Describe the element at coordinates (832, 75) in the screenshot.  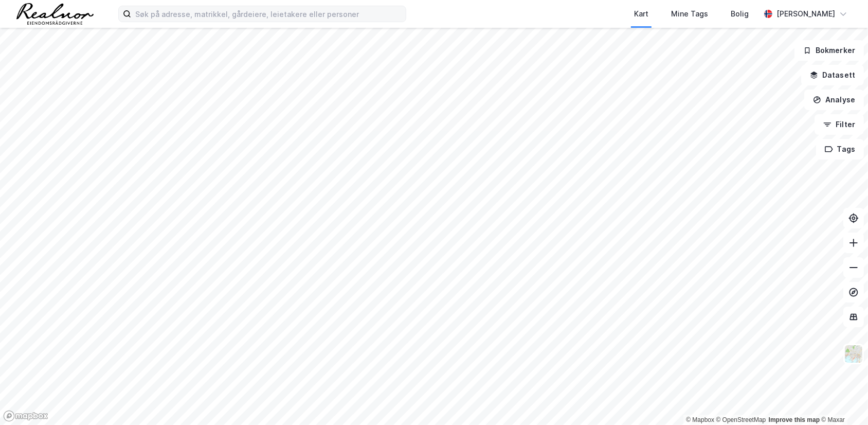
I see `button: Datasett` at that location.